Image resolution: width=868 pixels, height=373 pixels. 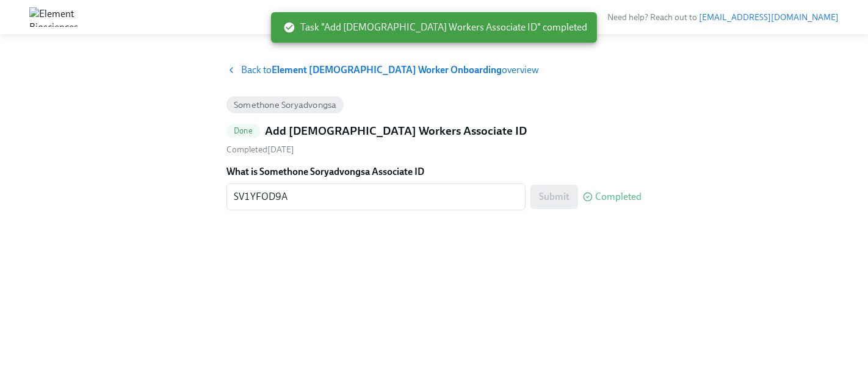 I want to click on span: Done, so click(x=243, y=131).